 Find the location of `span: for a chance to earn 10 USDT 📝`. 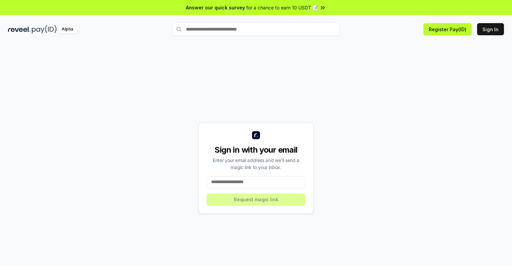

span: for a chance to earn 10 USDT 📝 is located at coordinates (282, 7).